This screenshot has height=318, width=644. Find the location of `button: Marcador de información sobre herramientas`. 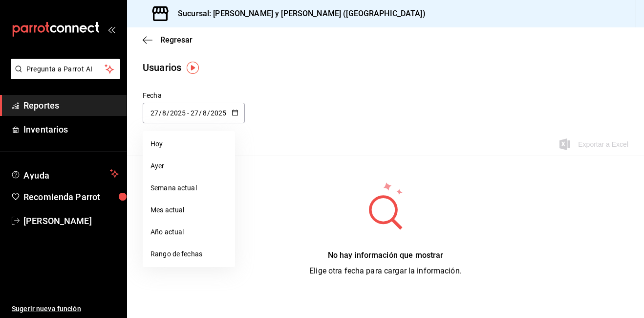

button: Marcador de información sobre herramientas is located at coordinates (193, 68).